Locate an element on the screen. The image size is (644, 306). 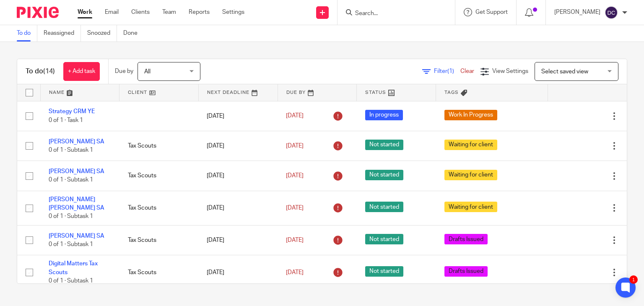
span: Get Support is located at coordinates (491, 12).